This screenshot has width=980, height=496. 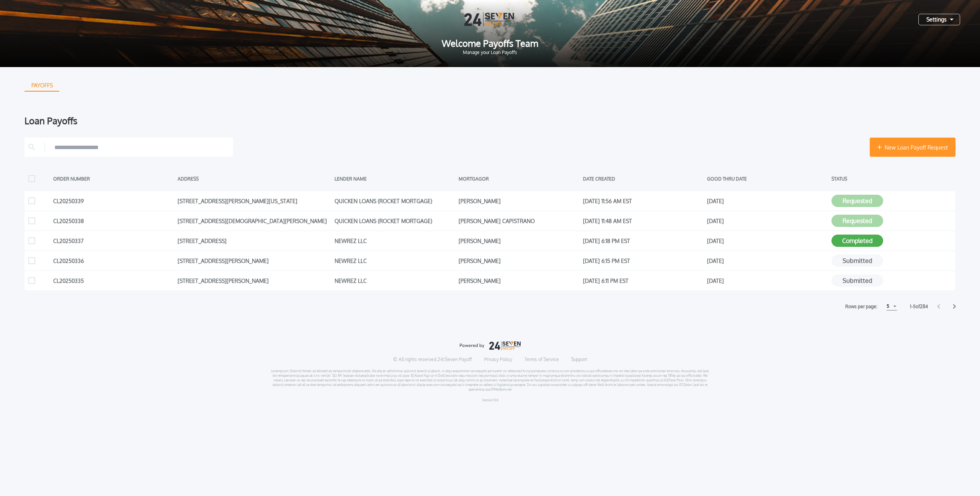 I want to click on div: MORTGAGOR, so click(x=519, y=179).